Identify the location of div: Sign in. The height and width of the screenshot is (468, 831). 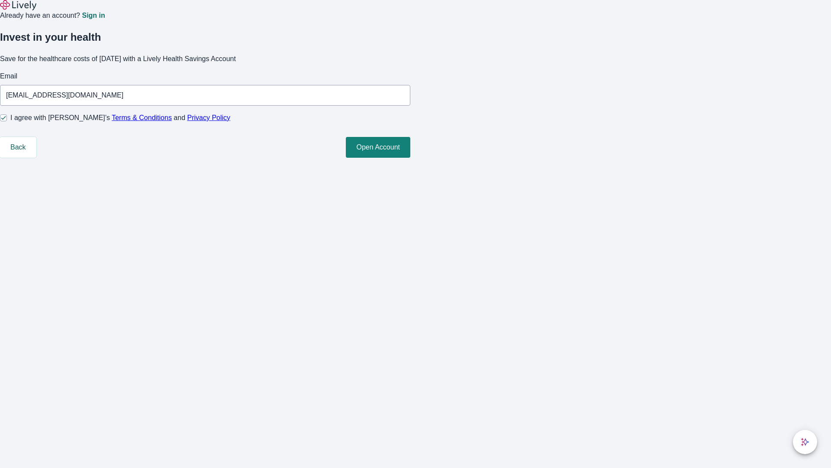
(93, 16).